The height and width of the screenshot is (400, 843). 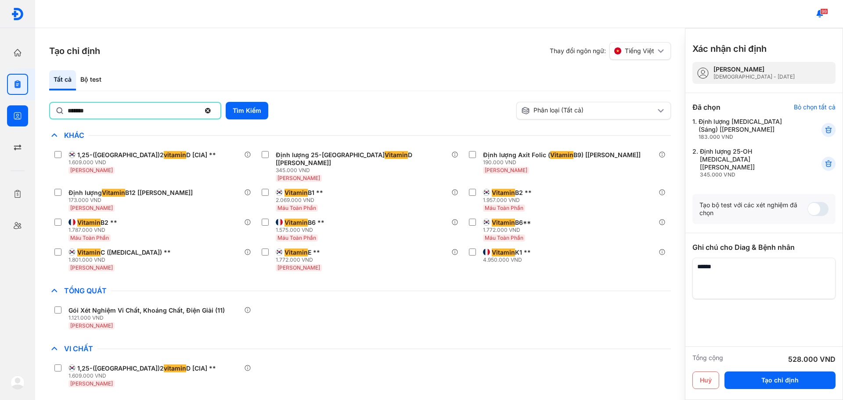 I want to click on div: Thay đổi ngôn ngữ:, so click(x=610, y=51).